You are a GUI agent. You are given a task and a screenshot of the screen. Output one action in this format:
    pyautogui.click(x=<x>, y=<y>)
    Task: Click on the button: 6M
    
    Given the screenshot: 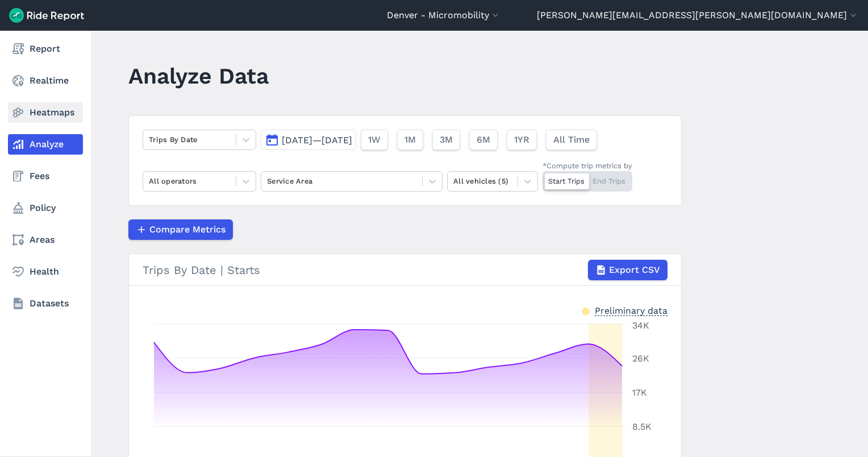 What is the action you would take?
    pyautogui.click(x=483, y=140)
    